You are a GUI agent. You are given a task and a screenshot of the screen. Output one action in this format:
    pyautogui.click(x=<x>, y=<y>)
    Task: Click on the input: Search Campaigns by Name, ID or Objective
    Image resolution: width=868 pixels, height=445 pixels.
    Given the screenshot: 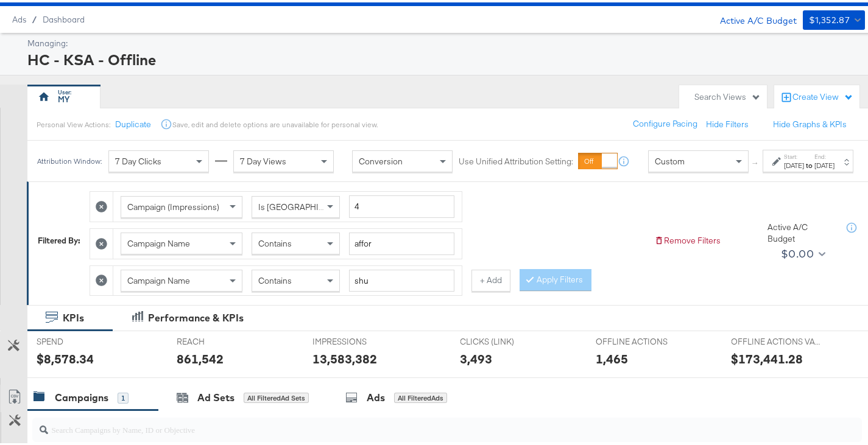 What is the action you would take?
    pyautogui.click(x=418, y=422)
    